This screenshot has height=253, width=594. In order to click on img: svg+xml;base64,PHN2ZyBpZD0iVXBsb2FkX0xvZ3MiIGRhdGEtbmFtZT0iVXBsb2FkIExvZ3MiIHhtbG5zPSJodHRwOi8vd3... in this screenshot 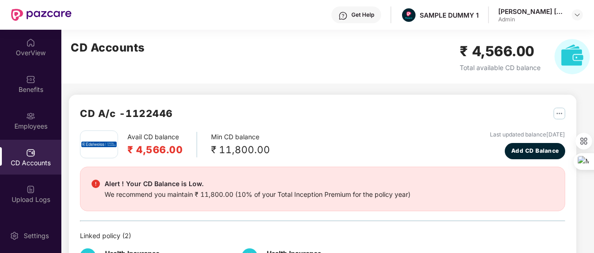, I will do `click(31, 190)`.